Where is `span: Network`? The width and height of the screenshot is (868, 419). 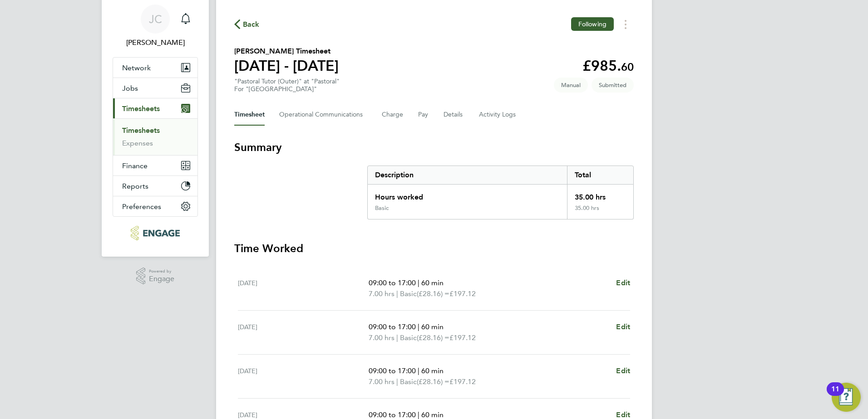 span: Network is located at coordinates (136, 68).